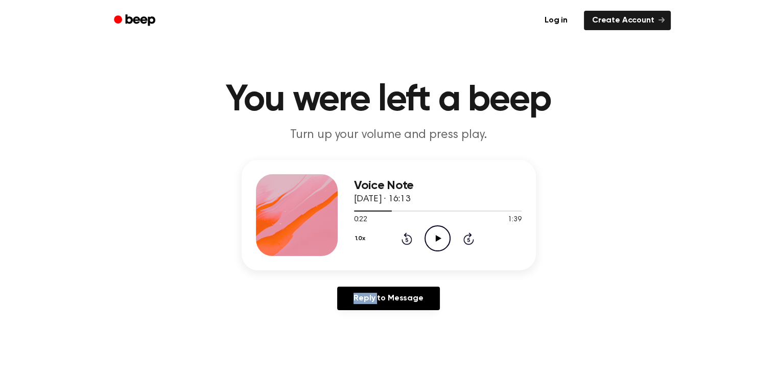  Describe the element at coordinates (556, 20) in the screenshot. I see `a: Log in` at that location.